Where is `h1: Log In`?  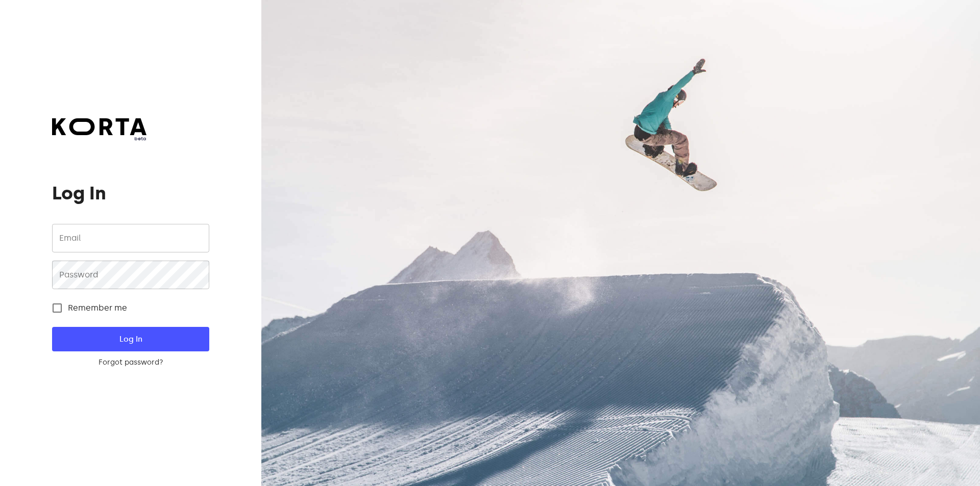
h1: Log In is located at coordinates (131, 193).